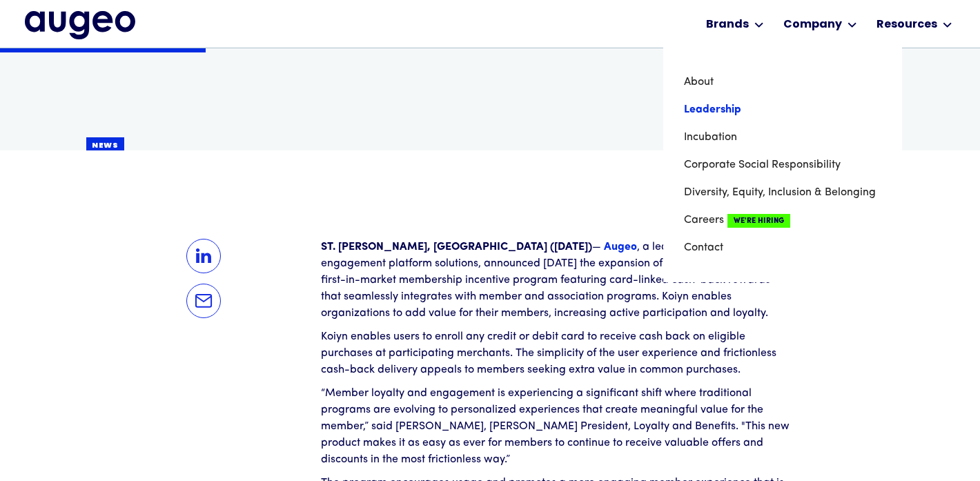  I want to click on div: Resources, so click(906, 25).